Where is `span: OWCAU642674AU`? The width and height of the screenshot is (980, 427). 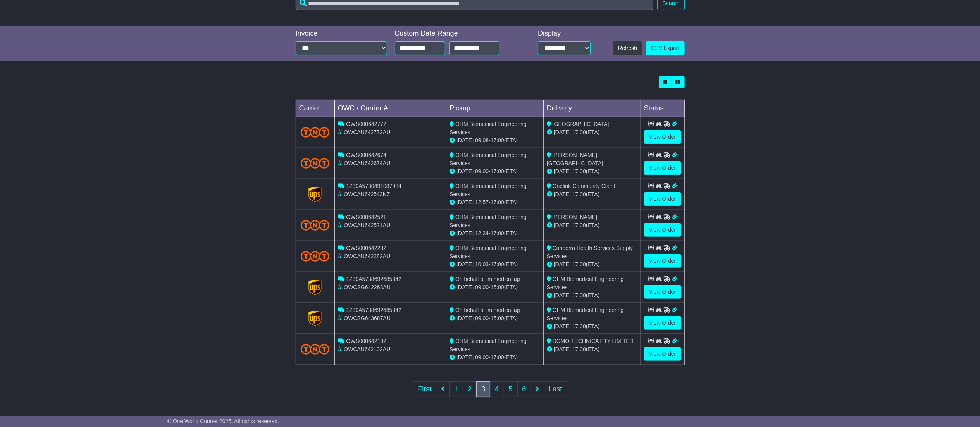
span: OWCAU642674AU is located at coordinates (367, 163).